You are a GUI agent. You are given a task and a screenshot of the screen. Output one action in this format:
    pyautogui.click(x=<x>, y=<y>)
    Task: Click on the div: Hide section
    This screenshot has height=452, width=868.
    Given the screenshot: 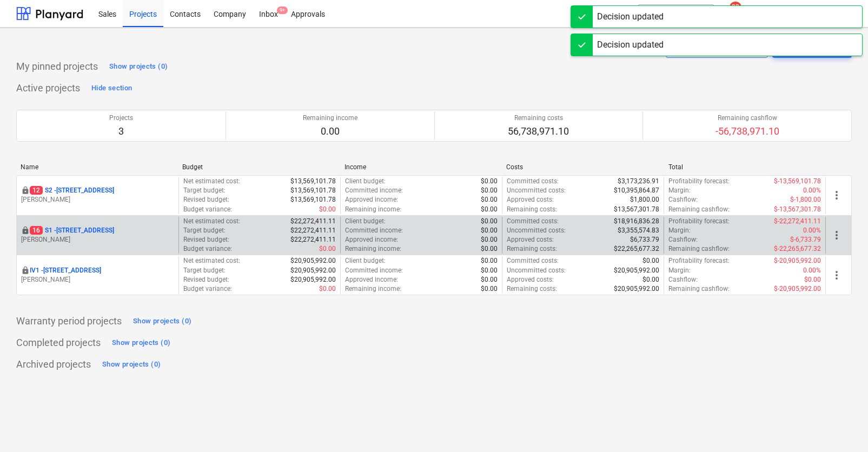 What is the action you would take?
    pyautogui.click(x=111, y=88)
    